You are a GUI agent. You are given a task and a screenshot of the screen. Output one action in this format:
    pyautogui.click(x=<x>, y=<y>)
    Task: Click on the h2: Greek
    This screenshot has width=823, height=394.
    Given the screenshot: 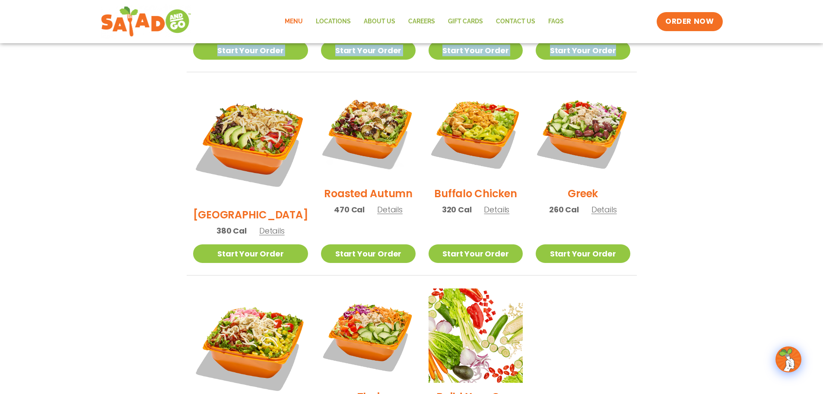 What is the action you would take?
    pyautogui.click(x=583, y=193)
    